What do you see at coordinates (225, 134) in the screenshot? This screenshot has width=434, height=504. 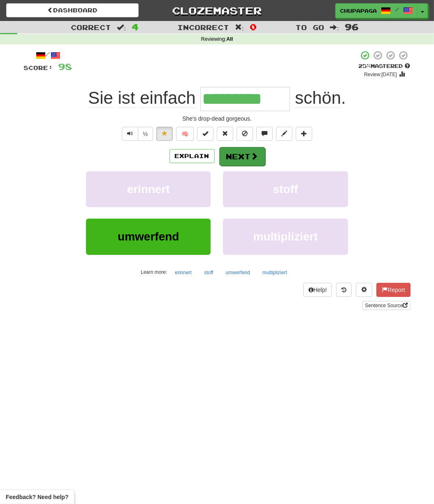 I see `button: Reset to 0% Mastered (alt+r)` at bounding box center [225, 134].